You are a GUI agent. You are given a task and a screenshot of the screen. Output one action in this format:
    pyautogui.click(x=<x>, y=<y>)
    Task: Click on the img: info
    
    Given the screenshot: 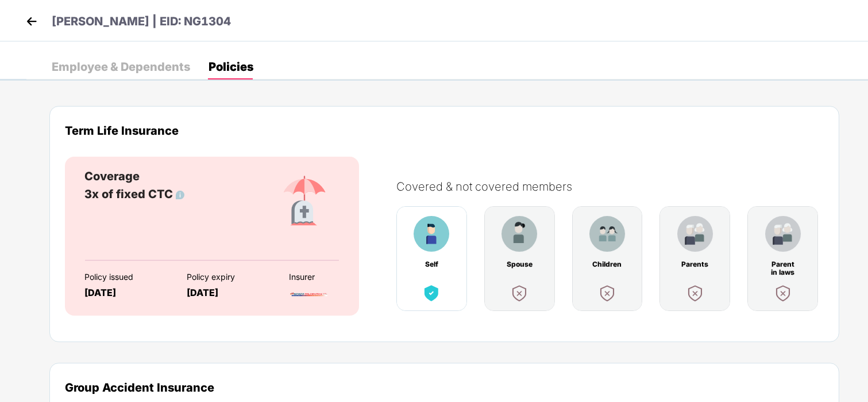 What is the action you would take?
    pyautogui.click(x=180, y=194)
    